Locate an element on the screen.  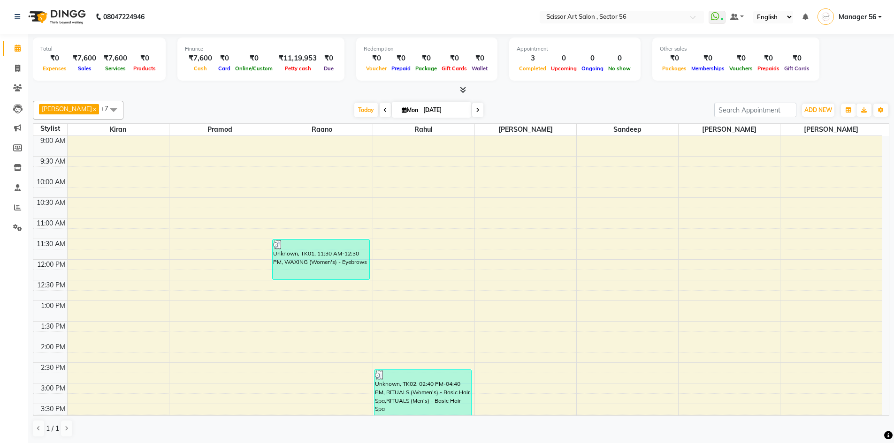
input: Search Appointment is located at coordinates (755, 110).